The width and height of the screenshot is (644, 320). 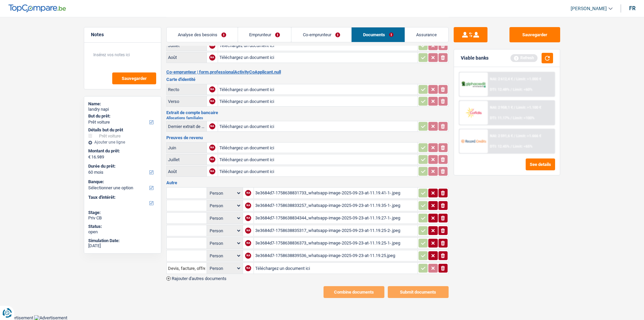 What do you see at coordinates (308, 79) in the screenshot?
I see `h3: Carte d'identité` at bounding box center [308, 79].